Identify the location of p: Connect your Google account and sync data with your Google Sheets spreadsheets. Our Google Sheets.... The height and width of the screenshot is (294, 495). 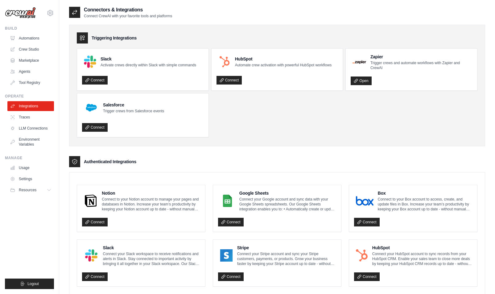
(288, 204).